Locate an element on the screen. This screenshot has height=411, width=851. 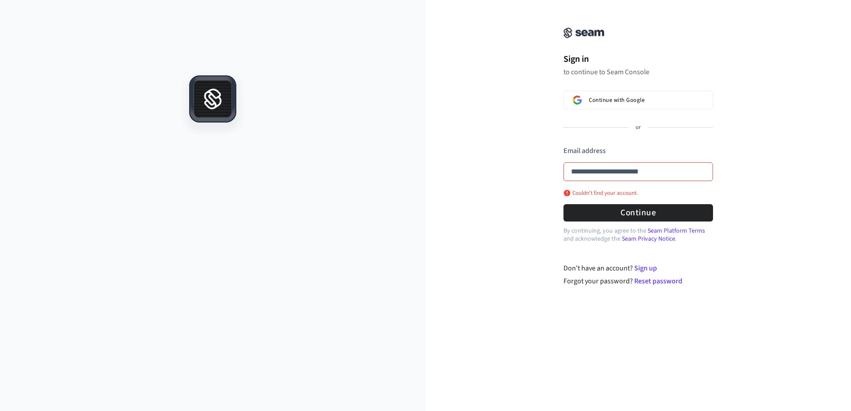
a: Reset password is located at coordinates (658, 281).